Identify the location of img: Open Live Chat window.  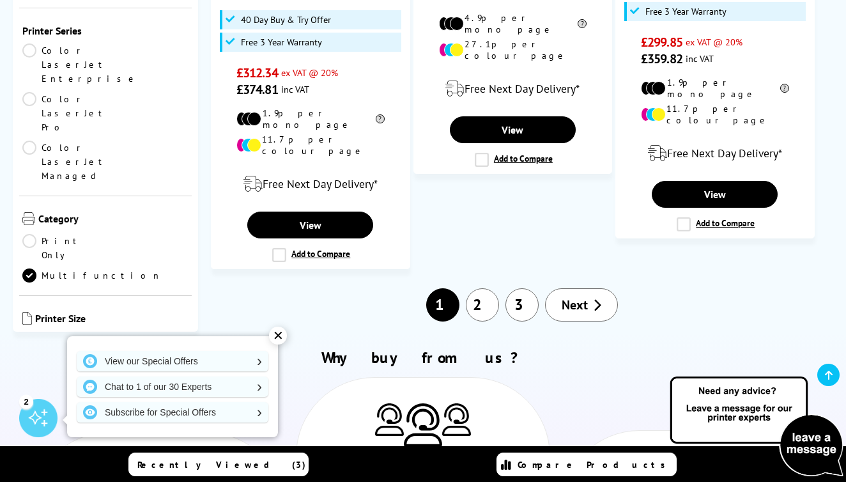
(757, 427).